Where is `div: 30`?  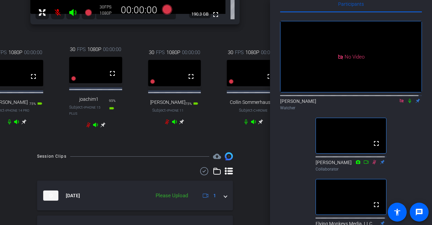
div: 30 is located at coordinates (108, 7).